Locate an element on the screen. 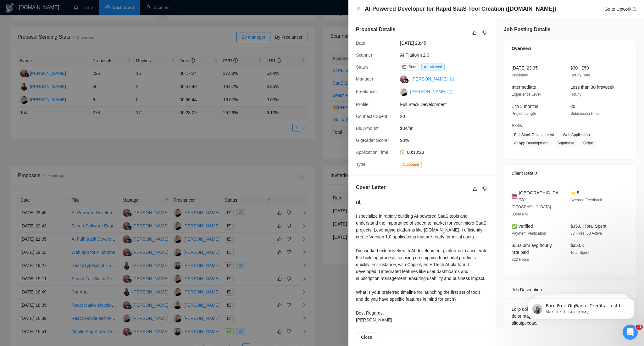 The image size is (644, 346). img: c1mB8-e_gDE6T-a6-_2Lo1IVtBiQeSaBU5QXALP7m7GHbIy9CLLQBCSzh7JM9T1CUp is located at coordinates (403, 92).